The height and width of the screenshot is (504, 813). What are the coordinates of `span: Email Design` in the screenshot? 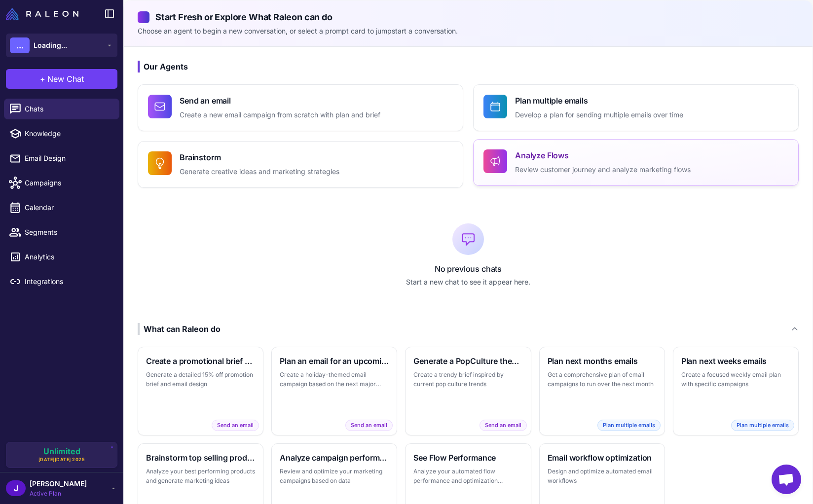 It's located at (68, 159).